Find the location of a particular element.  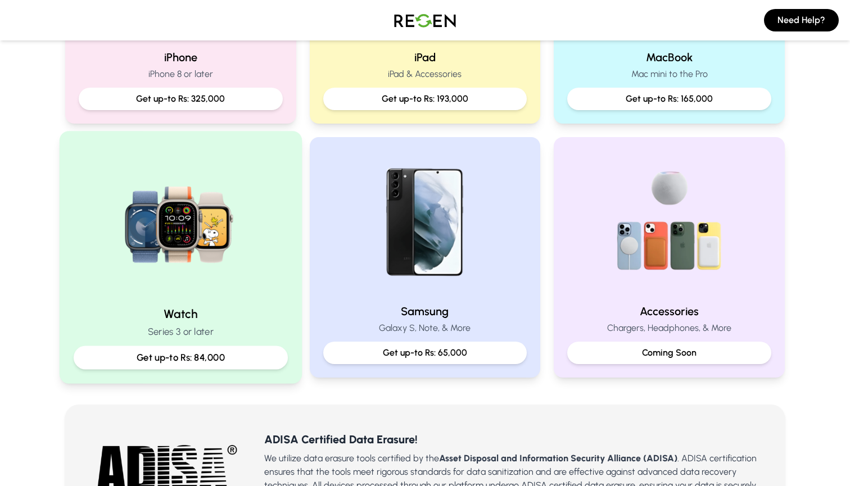

p: Get up-to Rs: 325,000 is located at coordinates (181, 99).